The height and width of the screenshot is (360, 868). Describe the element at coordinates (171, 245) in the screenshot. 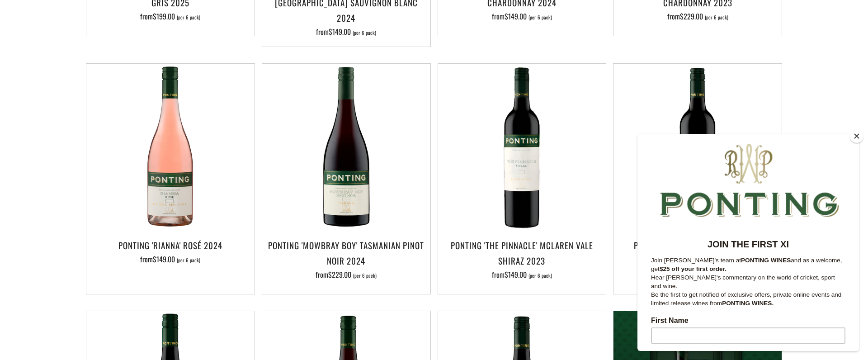

I see `h3: Ponting 'Rianna' Rosé 2024` at that location.